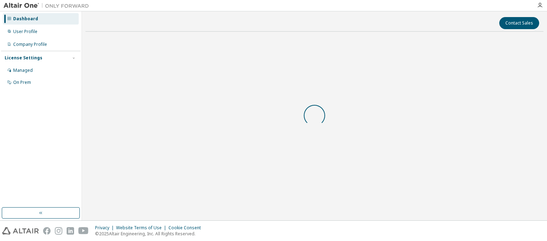 The image size is (547, 241). What do you see at coordinates (105, 228) in the screenshot?
I see `div: Privacy` at bounding box center [105, 228].